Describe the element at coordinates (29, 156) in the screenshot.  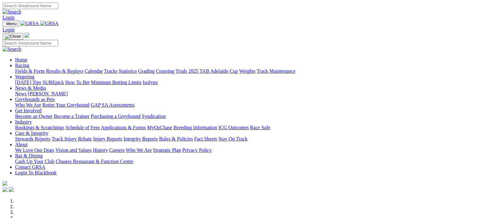
I see `a: Bar & Dining` at that location.